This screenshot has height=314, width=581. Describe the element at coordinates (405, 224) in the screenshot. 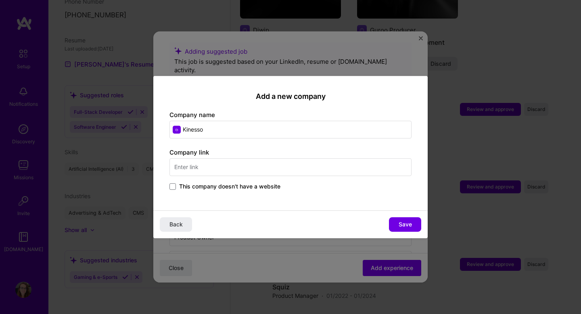

I see `button: Save` at that location.